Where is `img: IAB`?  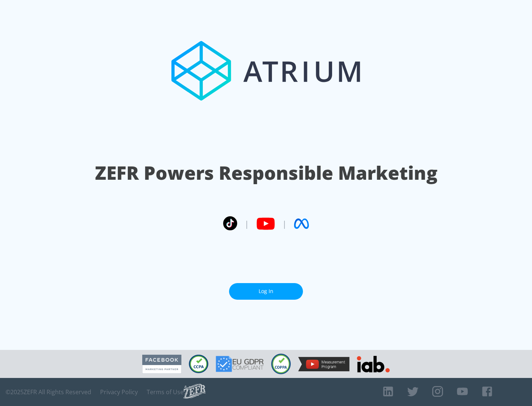 img: IAB is located at coordinates (373, 364).